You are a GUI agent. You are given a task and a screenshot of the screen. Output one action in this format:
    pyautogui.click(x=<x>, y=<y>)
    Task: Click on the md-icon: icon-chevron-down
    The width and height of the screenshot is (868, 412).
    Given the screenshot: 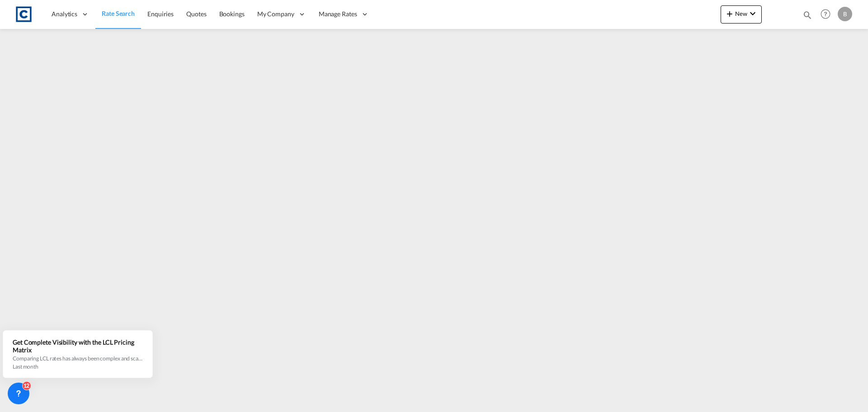 What is the action you would take?
    pyautogui.click(x=753, y=14)
    